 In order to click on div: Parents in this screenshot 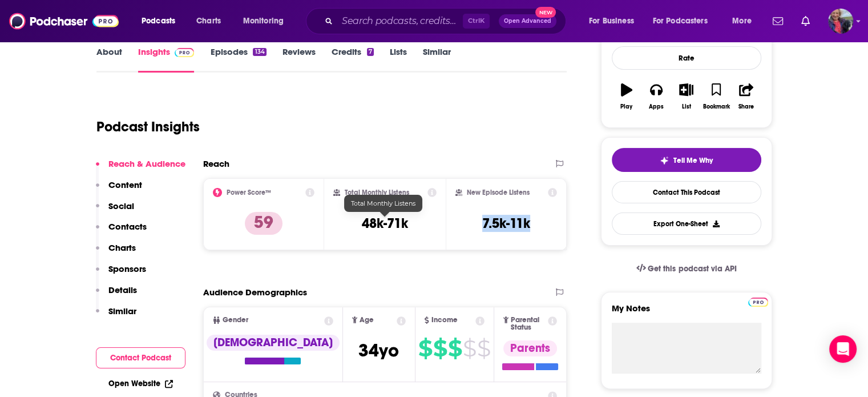, I will do `click(530, 348)`.